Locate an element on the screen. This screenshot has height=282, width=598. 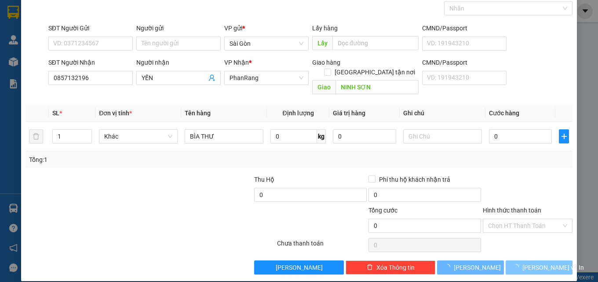
span: Tổng cước is located at coordinates (383, 210).